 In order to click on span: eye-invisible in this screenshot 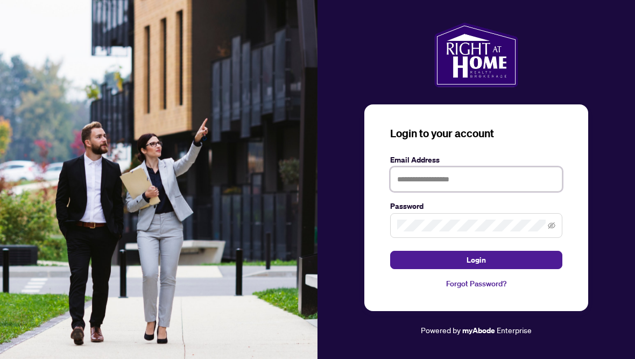, I will do `click(552, 226)`.